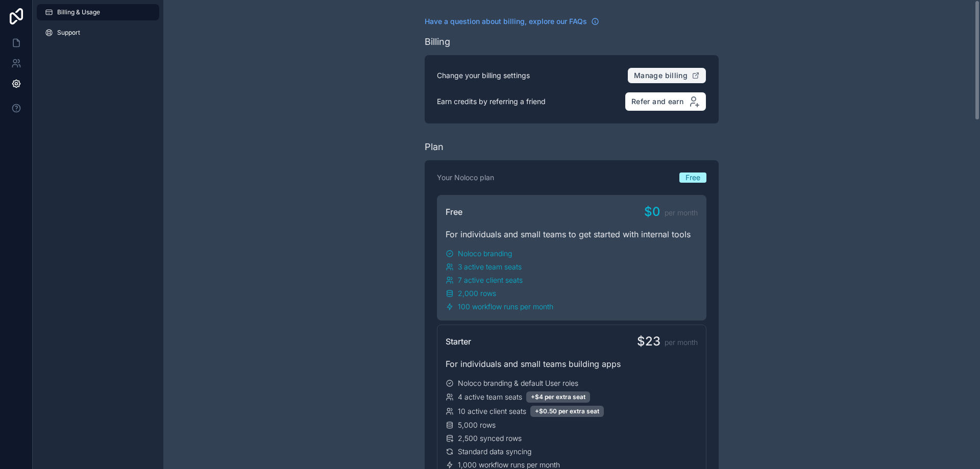  Describe the element at coordinates (490, 397) in the screenshot. I see `span: 4 active team seats` at that location.